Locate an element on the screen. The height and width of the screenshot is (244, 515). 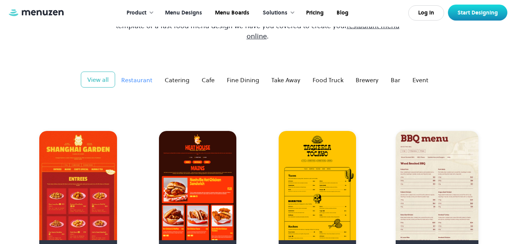
div: Catering is located at coordinates (177, 80).